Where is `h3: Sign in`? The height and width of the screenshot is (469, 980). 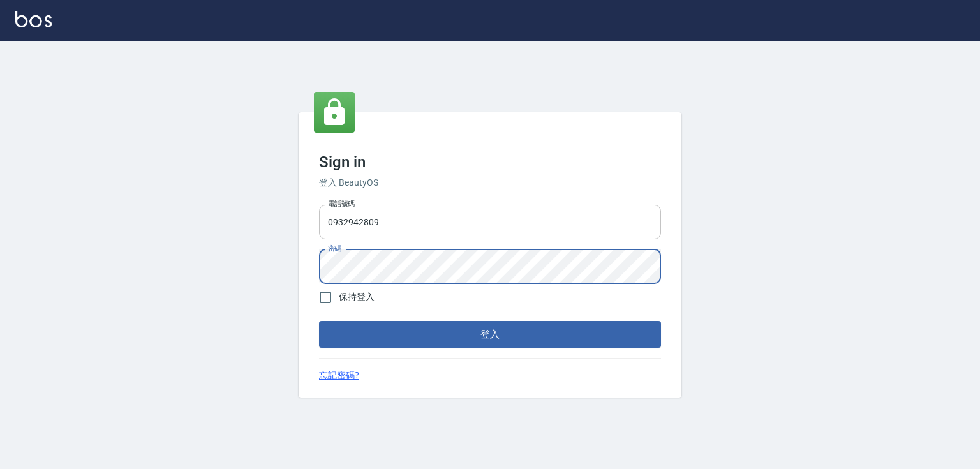 h3: Sign in is located at coordinates (490, 162).